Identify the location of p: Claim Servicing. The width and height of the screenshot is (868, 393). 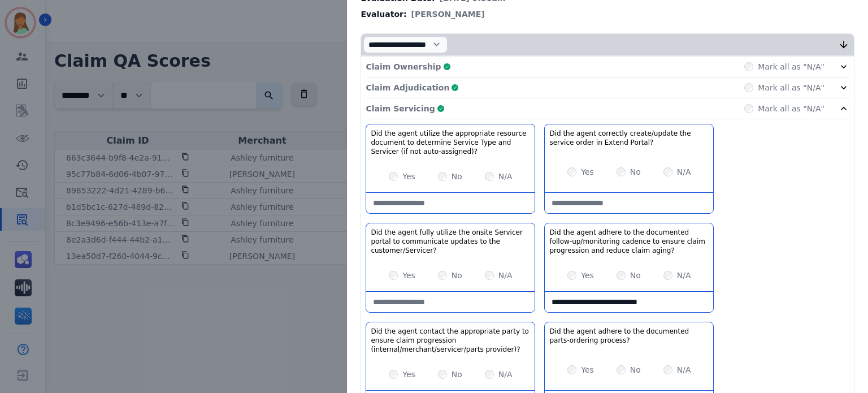
(400, 109).